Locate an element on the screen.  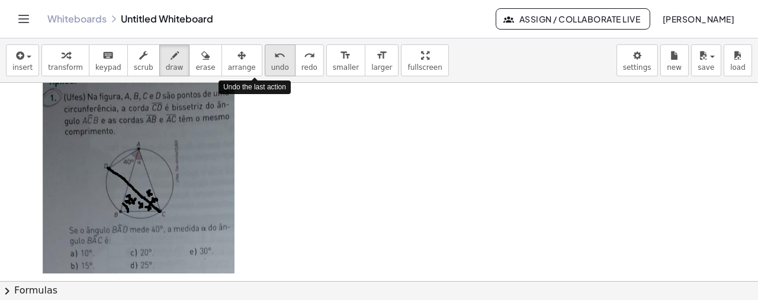
button: format_sizelarger is located at coordinates (382, 60).